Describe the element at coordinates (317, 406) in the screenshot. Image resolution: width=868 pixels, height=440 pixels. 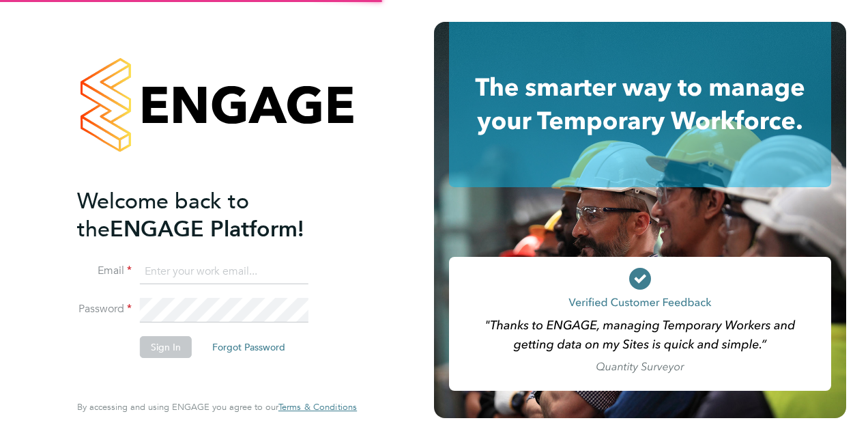
I see `span: Terms & Conditions` at that location.